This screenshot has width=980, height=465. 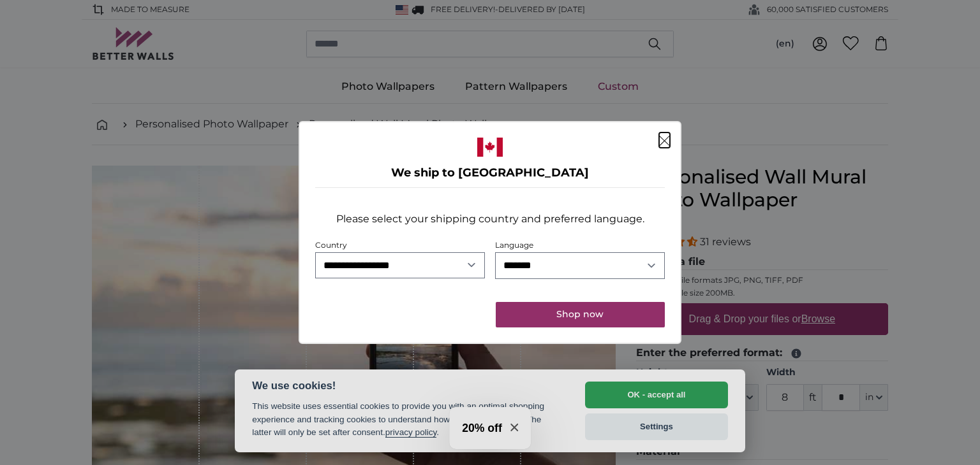 I want to click on button: Close, so click(x=664, y=140).